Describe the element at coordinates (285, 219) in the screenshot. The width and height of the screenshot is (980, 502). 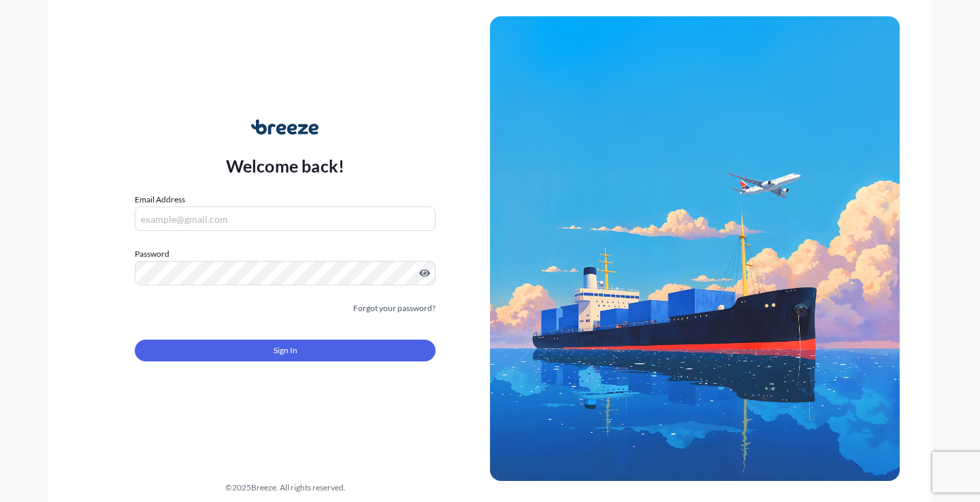
I see `input: example@gmail.com` at that location.